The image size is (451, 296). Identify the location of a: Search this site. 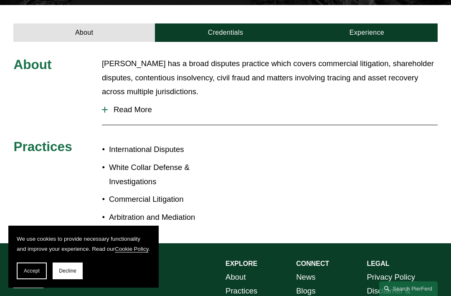
(409, 288).